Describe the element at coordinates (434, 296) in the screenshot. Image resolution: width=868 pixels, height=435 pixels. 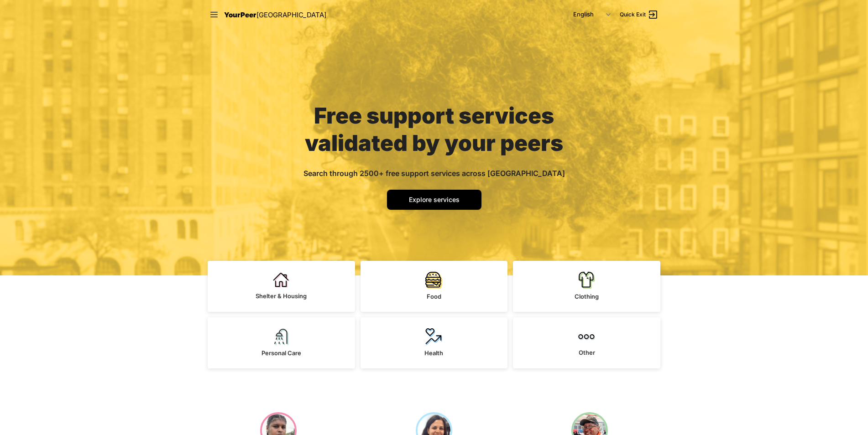
I see `span: Food` at that location.